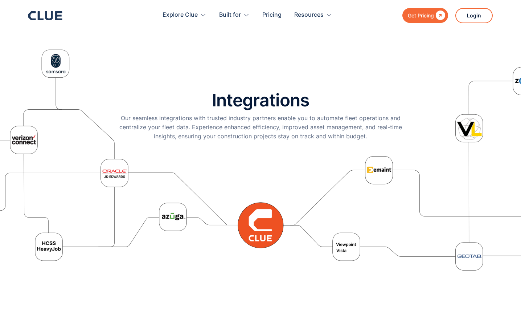  Describe the element at coordinates (421, 15) in the screenshot. I see `div: Get Pricing` at that location.